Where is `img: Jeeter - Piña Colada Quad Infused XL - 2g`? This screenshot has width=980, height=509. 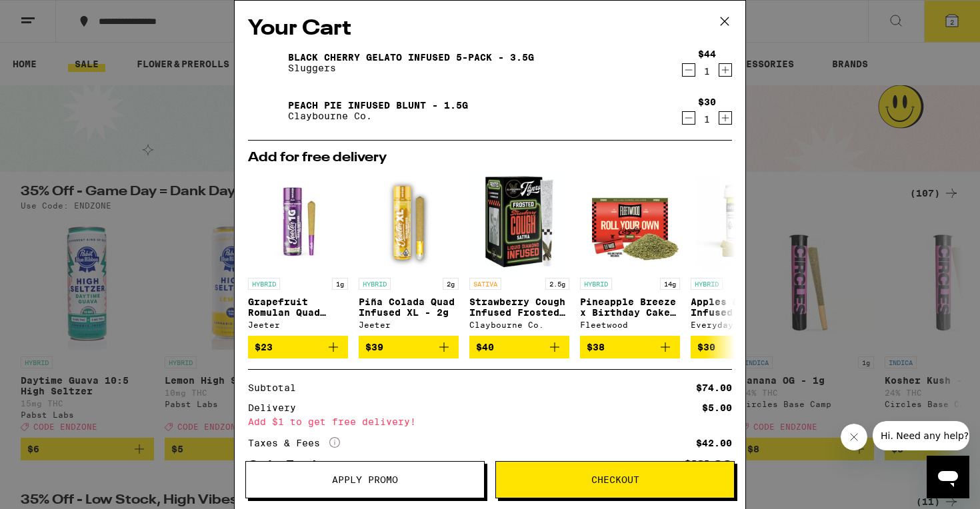 img: Jeeter - Piña Colada Quad Infused XL - 2g is located at coordinates (408, 221).